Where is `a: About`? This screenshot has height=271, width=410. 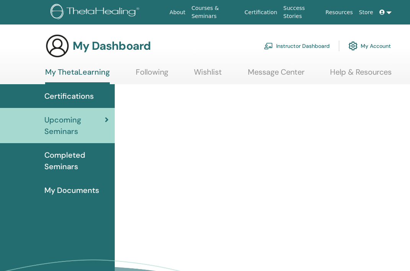 a: About is located at coordinates (177, 12).